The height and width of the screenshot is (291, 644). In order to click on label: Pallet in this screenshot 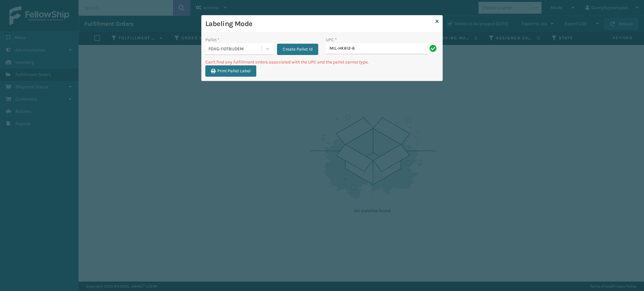, I will do `click(212, 40)`.